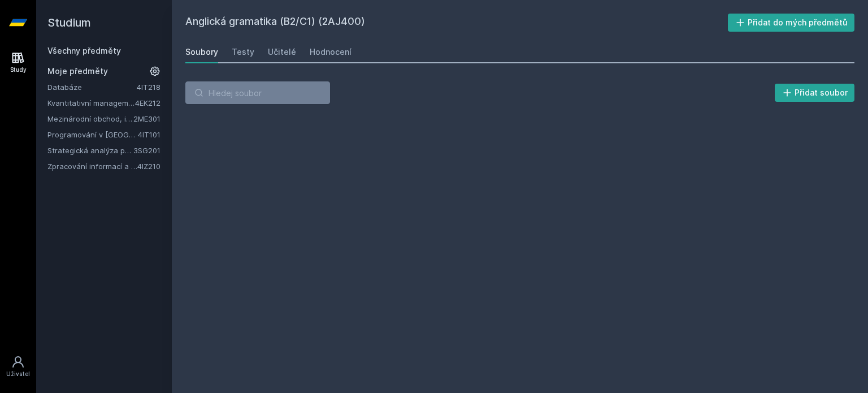 This screenshot has height=393, width=868. I want to click on a: Testy, so click(243, 52).